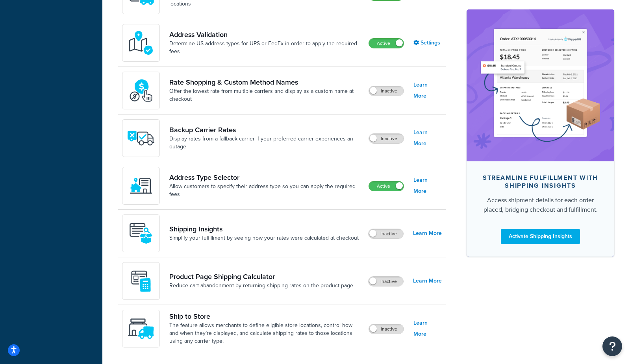  Describe the element at coordinates (264, 238) in the screenshot. I see `a: Simplify your fulfillment by seeing how your rates were calculated at checkout` at that location.